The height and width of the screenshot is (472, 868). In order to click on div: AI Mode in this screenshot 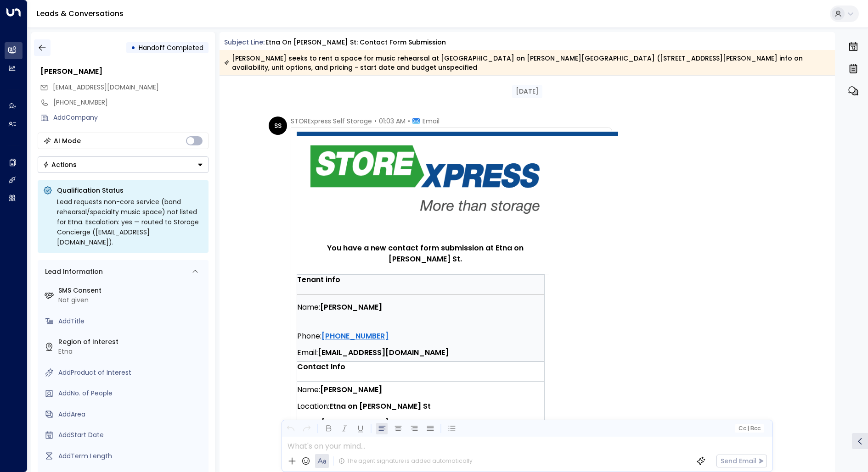, I will do `click(67, 141)`.